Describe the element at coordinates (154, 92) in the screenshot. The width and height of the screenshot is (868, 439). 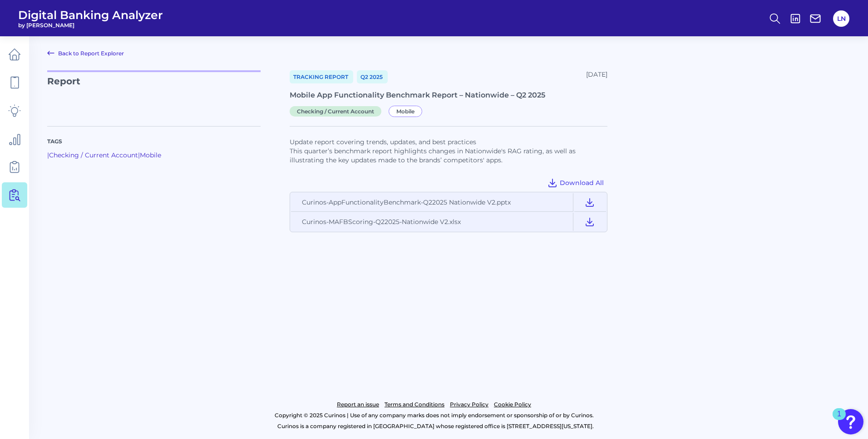
I see `p: Report` at that location.